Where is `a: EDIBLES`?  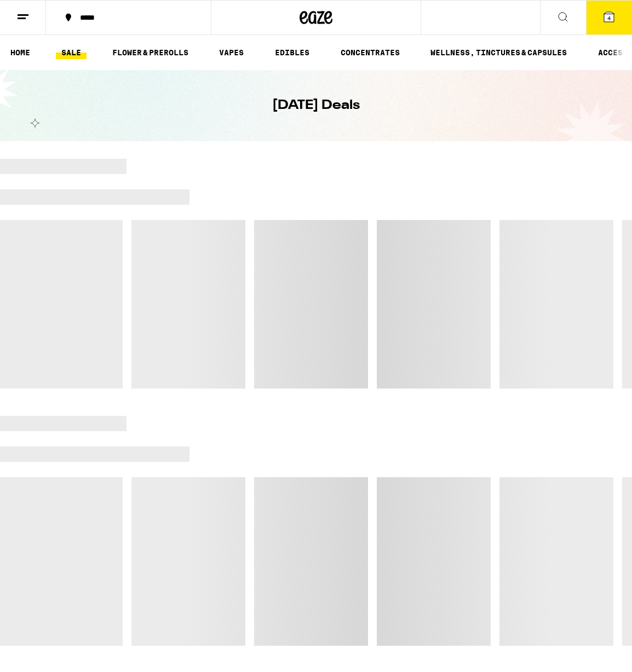 a: EDIBLES is located at coordinates (292, 52).